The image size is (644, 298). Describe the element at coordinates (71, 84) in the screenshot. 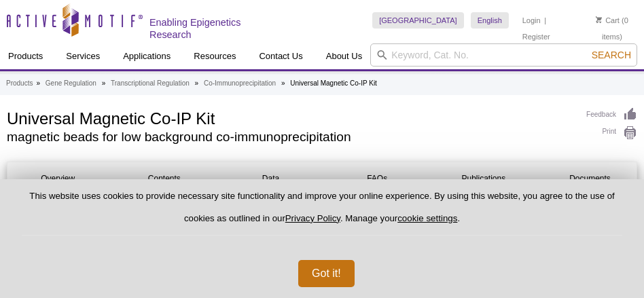

I see `a: Gene Regulation` at that location.